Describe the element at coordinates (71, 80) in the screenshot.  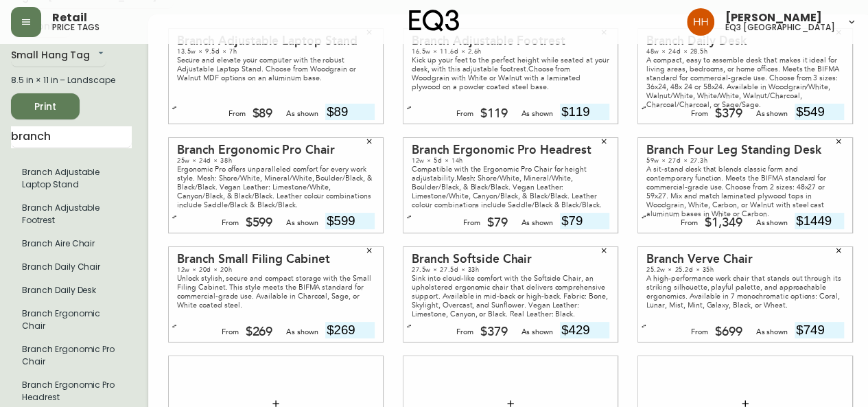
I see `div: 8.5 in × 11 in – Landscape` at that location.